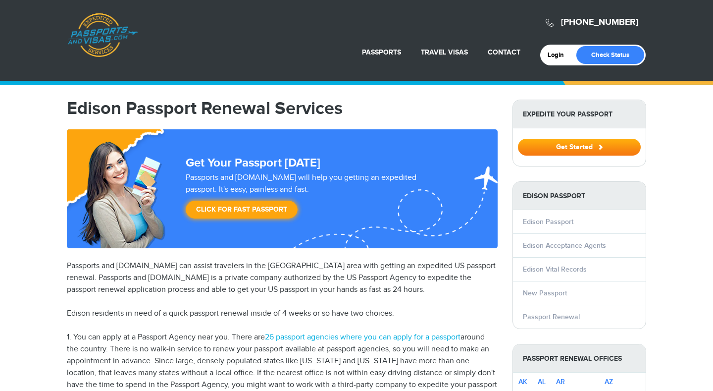  I want to click on strong: Edison Passport, so click(580, 196).